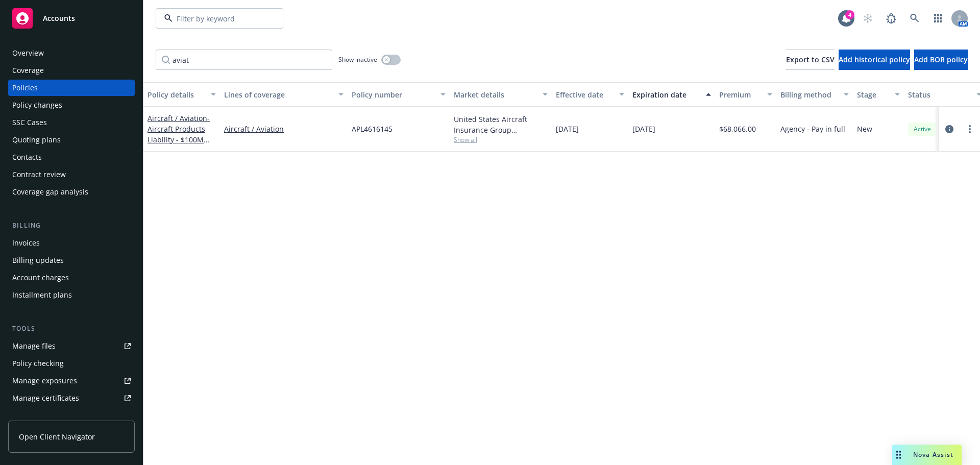 This screenshot has height=465, width=980. I want to click on div: Contacts, so click(27, 157).